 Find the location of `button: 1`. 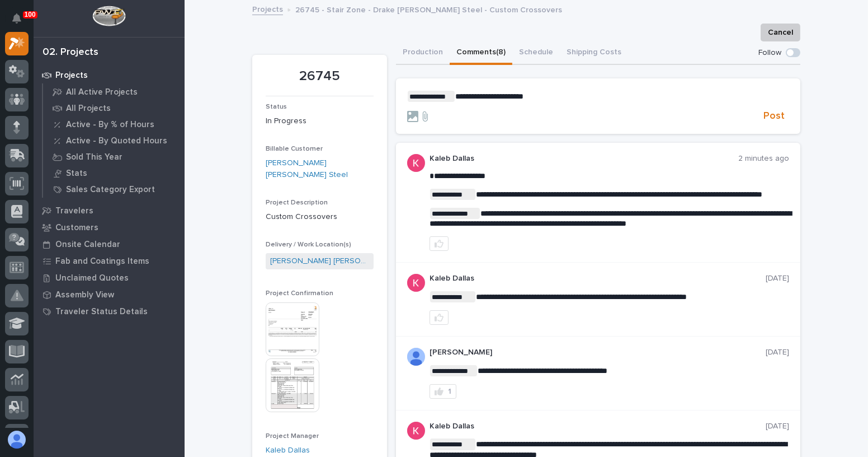

button: 1 is located at coordinates (443, 391).